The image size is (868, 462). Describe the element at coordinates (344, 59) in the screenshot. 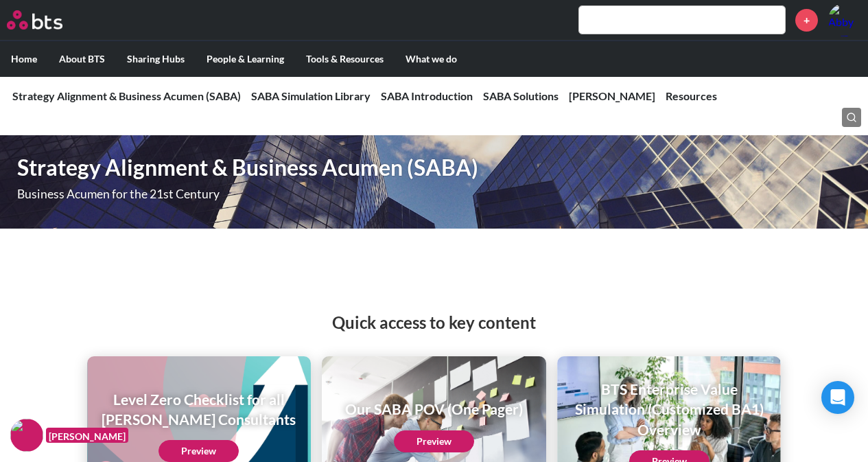

I see `label: Tools & Resources` at that location.